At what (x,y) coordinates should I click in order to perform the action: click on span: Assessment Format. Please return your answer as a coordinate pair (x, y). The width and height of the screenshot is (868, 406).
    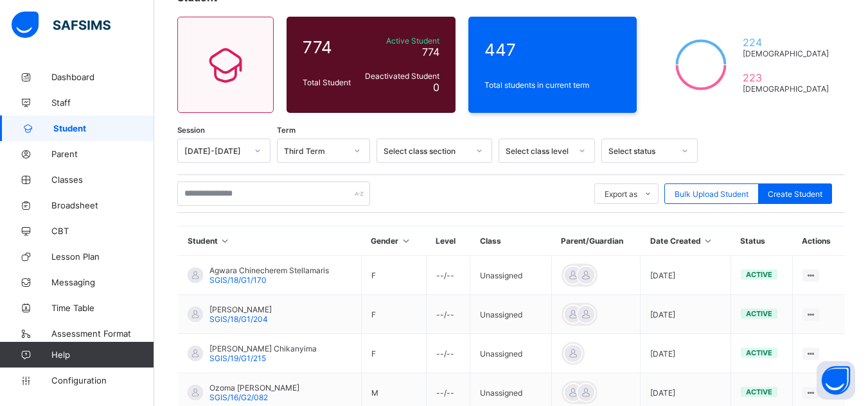
    Looking at the image, I should click on (103, 333).